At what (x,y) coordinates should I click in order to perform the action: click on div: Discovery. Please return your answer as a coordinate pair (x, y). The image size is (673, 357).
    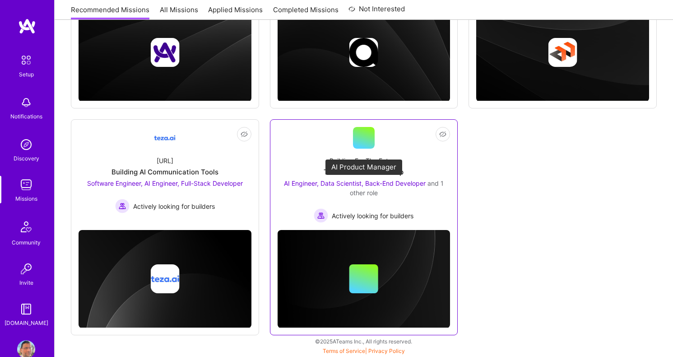
    Looking at the image, I should click on (26, 158).